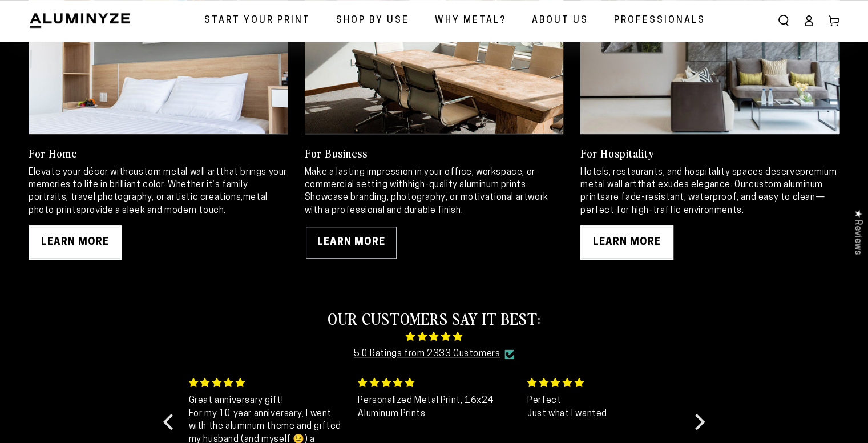  I want to click on a: 5.0 Ratings from 2333 Customers, so click(426, 354).